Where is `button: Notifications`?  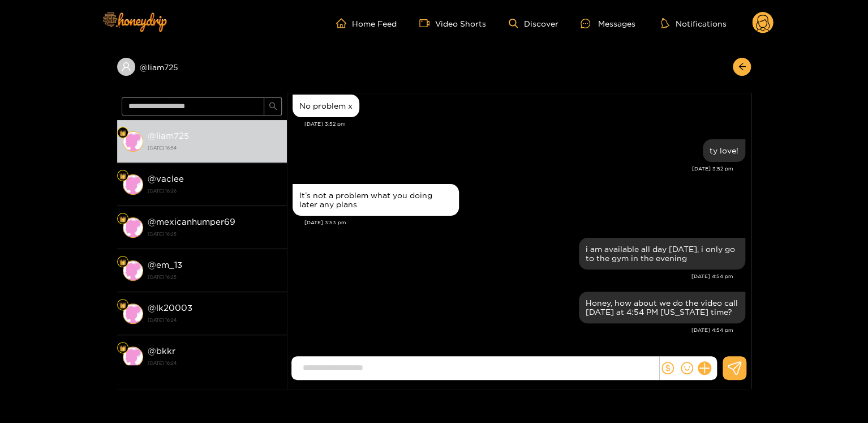 button: Notifications is located at coordinates (693, 23).